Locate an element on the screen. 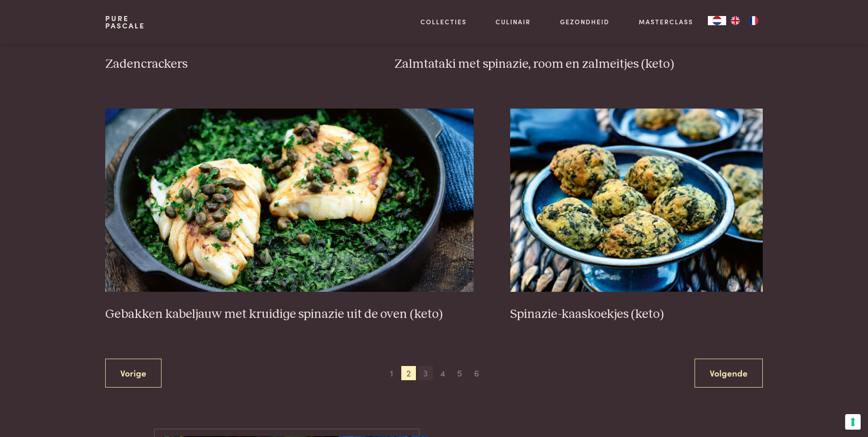 The height and width of the screenshot is (437, 868). h3: Zalmtataki met spinazie, room en zalmeitjes (keto) is located at coordinates (578, 64).